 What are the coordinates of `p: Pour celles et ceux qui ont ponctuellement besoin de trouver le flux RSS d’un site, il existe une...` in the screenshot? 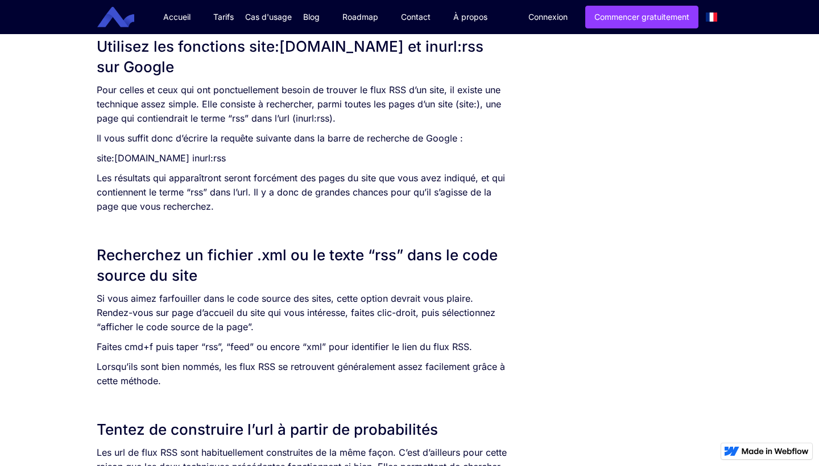 It's located at (303, 104).